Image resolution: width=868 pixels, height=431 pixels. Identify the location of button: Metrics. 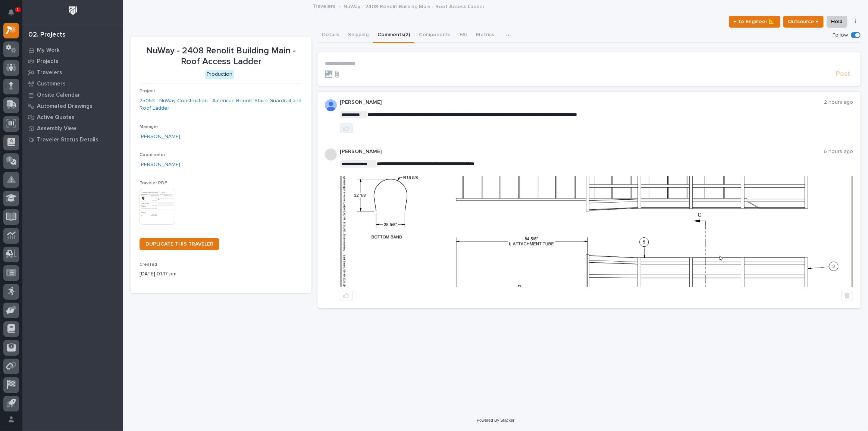
(485, 36).